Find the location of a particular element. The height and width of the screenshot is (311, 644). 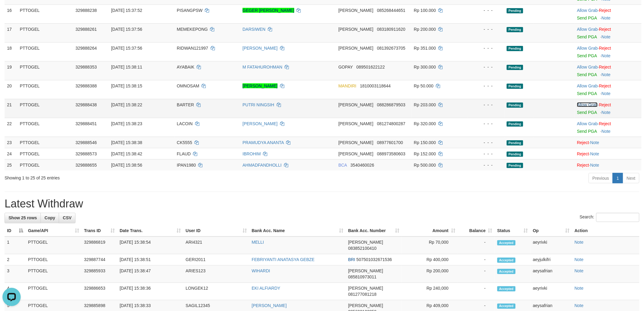

th: Bank Acc. Number: activate to sort column ascending is located at coordinates (374, 231).